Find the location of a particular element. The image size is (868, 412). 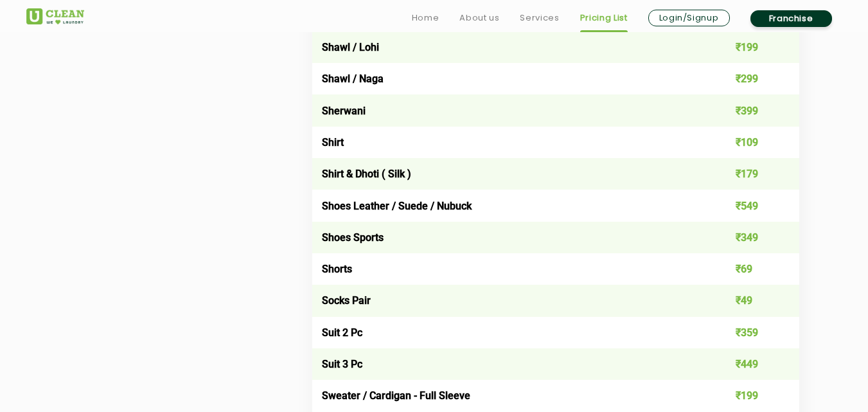

a: Franchise is located at coordinates (791, 18).